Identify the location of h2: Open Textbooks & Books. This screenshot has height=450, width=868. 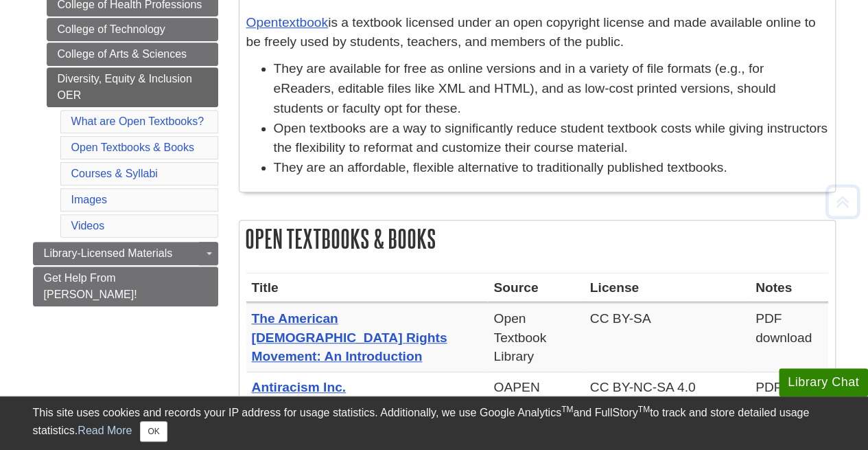
(537, 238).